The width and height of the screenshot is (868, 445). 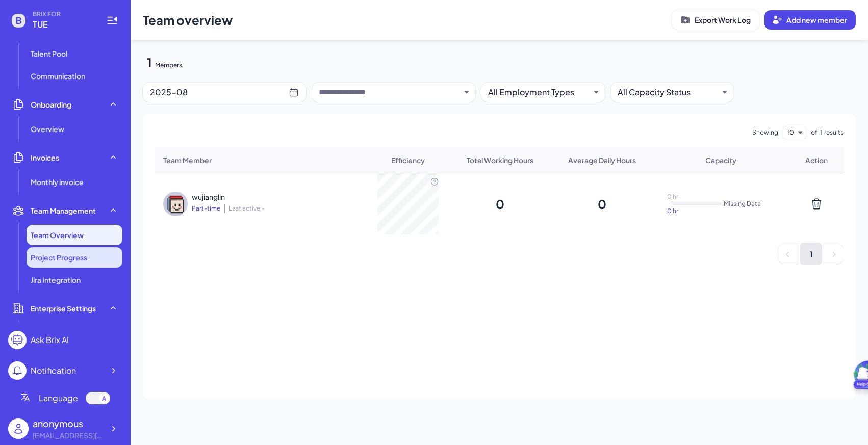 What do you see at coordinates (55, 280) in the screenshot?
I see `span: Jira Integration` at bounding box center [55, 280].